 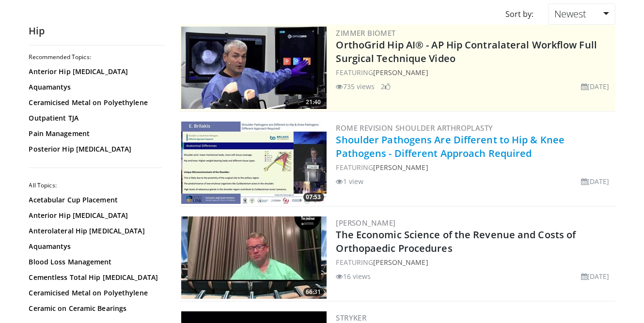 I want to click on div: Sort by:, so click(x=519, y=14).